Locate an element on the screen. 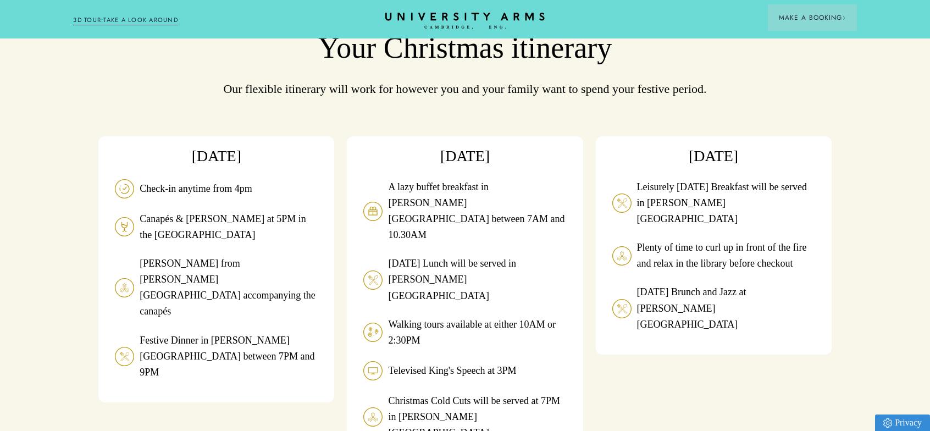 The height and width of the screenshot is (431, 930). img: image-ba843b72bf4afda4194276c40214bdfc2bf0f12e-70x70-svg is located at coordinates (373, 211).